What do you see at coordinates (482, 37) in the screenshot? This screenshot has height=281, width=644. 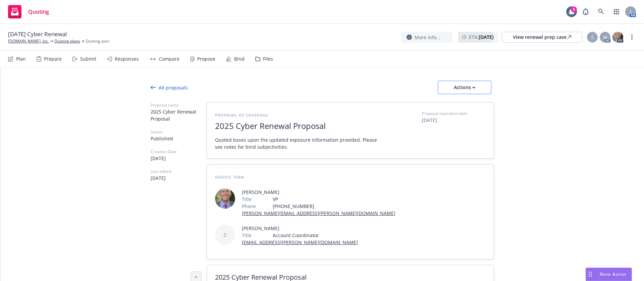 I see `span: ETA :` at bounding box center [482, 37].